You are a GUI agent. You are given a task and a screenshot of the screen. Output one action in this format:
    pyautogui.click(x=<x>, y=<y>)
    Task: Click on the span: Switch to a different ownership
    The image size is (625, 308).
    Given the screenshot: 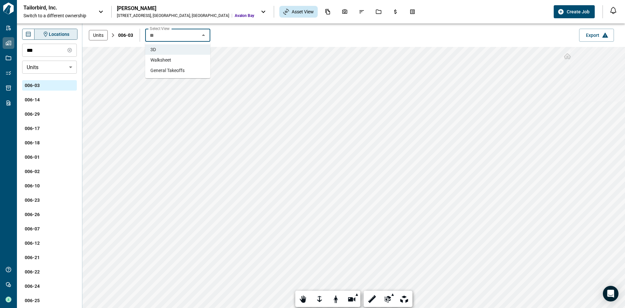 What is the action you would take?
    pyautogui.click(x=58, y=16)
    